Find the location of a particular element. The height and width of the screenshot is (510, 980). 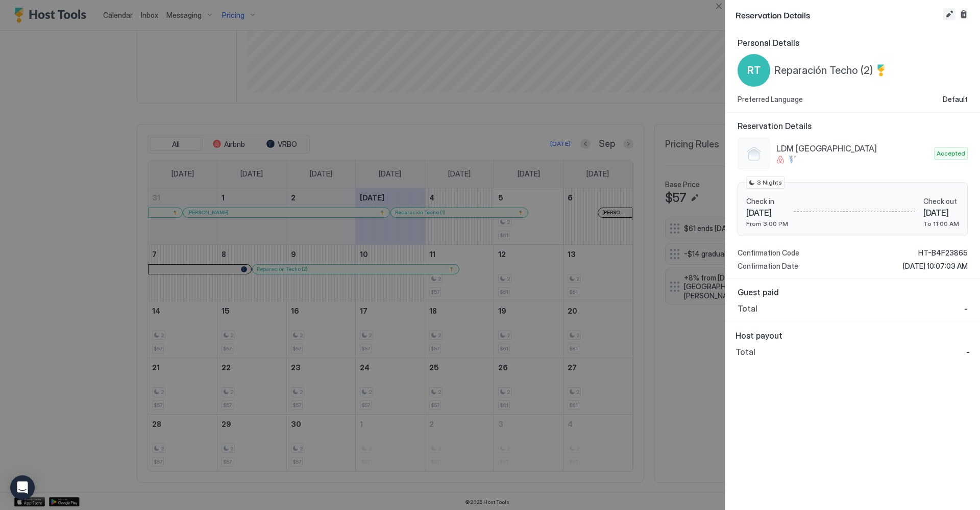

span: HT-B4F23865 is located at coordinates (943, 253).